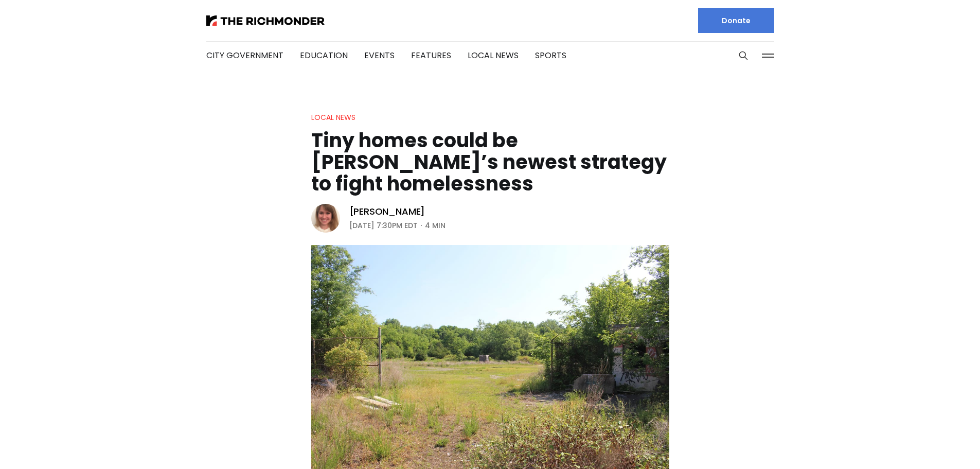 The height and width of the screenshot is (469, 980). I want to click on span: 4 min, so click(435, 225).